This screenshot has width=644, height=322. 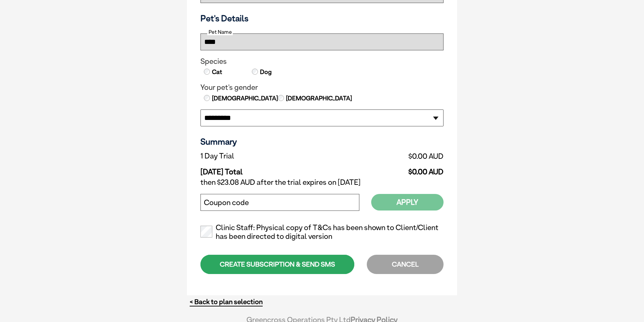 What do you see at coordinates (266, 156) in the screenshot?
I see `td: 1 Day Trial` at bounding box center [266, 156].